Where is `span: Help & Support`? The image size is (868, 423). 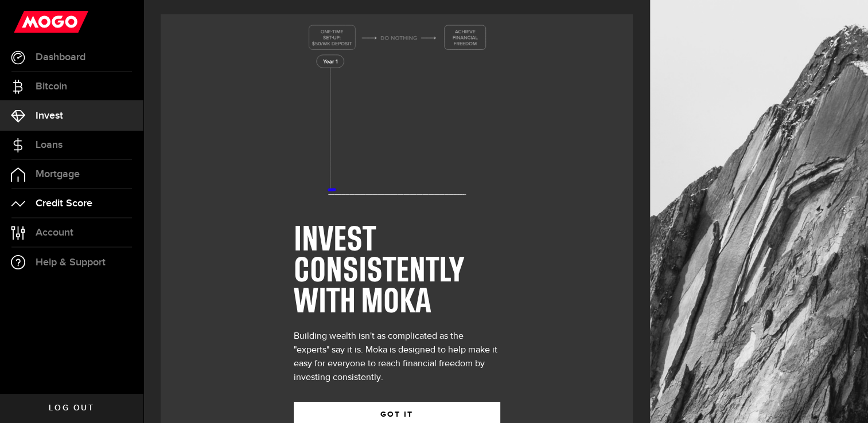 span: Help & Support is located at coordinates (71, 263).